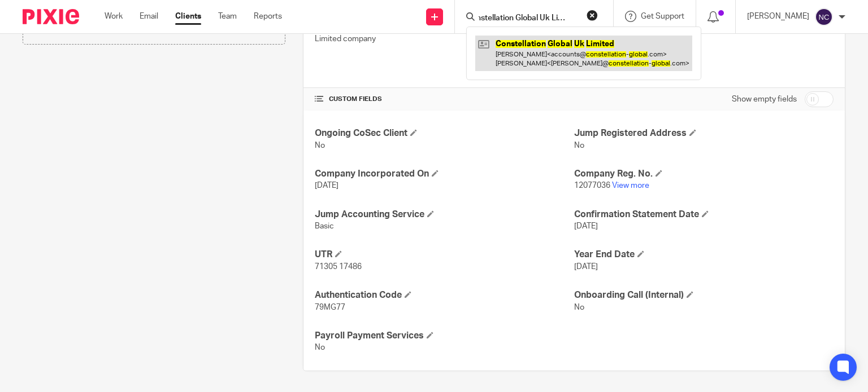 Image resolution: width=868 pixels, height=392 pixels. What do you see at coordinates (528, 18) in the screenshot?
I see `input: Search` at bounding box center [528, 18].